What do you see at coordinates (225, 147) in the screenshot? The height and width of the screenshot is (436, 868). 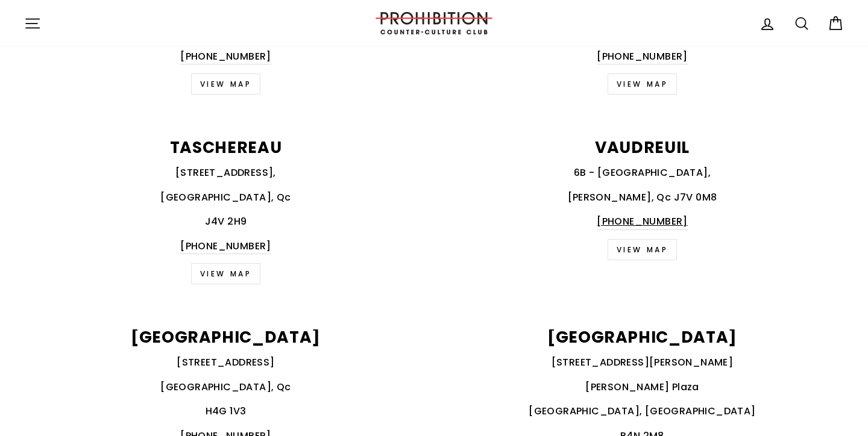 I see `p: TASCHEREAU` at bounding box center [225, 147].